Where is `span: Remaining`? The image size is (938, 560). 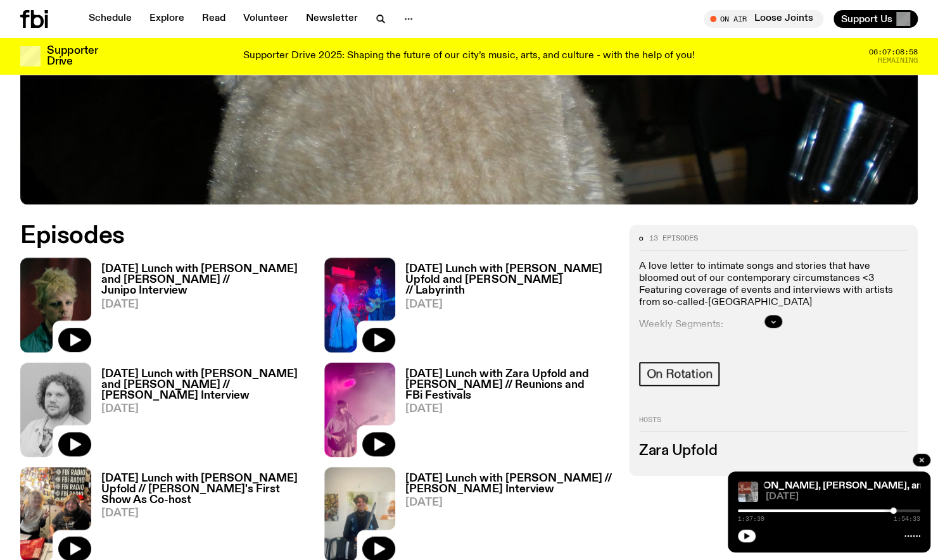
span: Remaining is located at coordinates (898, 60).